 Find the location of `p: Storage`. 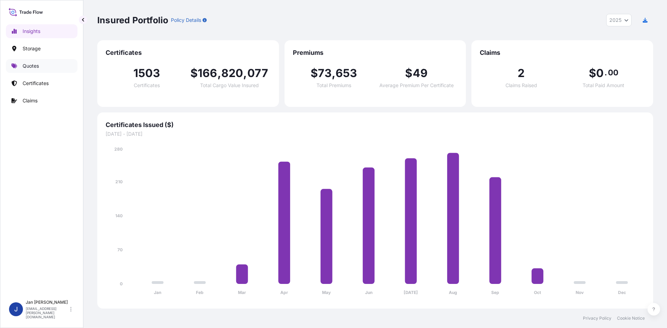

p: Storage is located at coordinates (32, 49).